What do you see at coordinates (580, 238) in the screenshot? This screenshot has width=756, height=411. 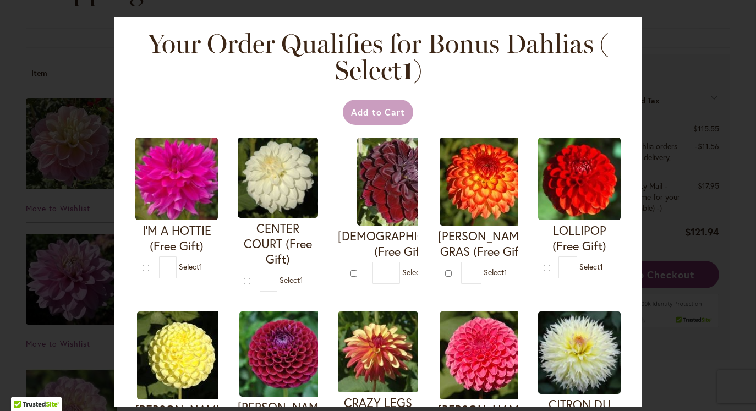 I see `h4: LOLLIPOP (Free Gift)` at bounding box center [580, 238].